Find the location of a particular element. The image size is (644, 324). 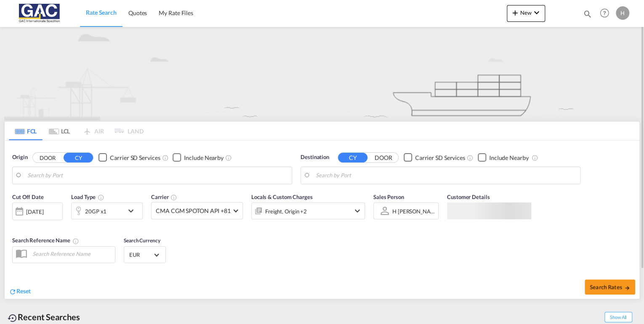

img: 9f305d00dc7b11eeb4548362177db9c3.png is located at coordinates (41, 13).